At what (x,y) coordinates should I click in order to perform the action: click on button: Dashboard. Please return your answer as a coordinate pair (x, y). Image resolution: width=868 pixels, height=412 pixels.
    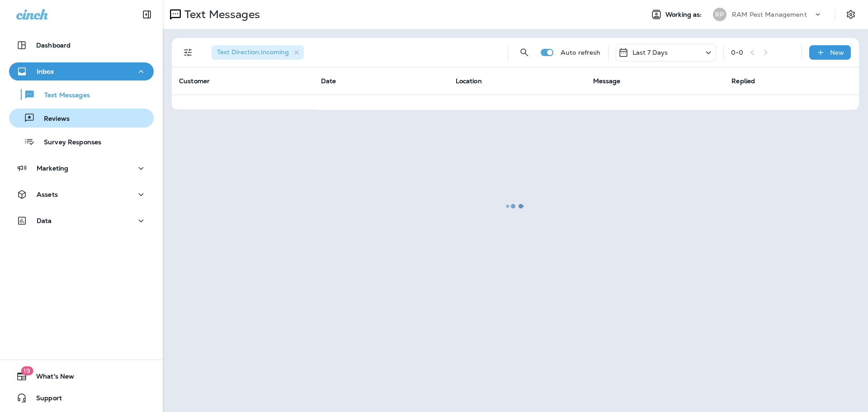
    Looking at the image, I should click on (81, 45).